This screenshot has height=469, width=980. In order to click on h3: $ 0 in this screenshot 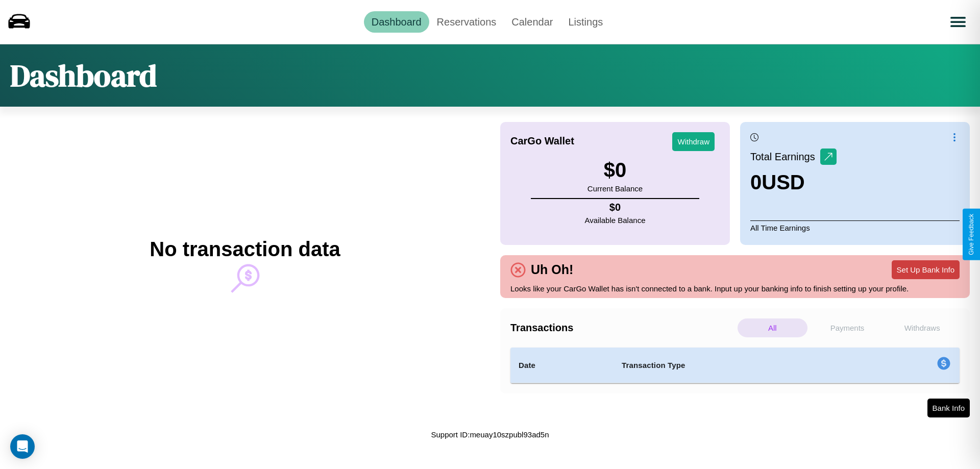, I will do `click(615, 170)`.